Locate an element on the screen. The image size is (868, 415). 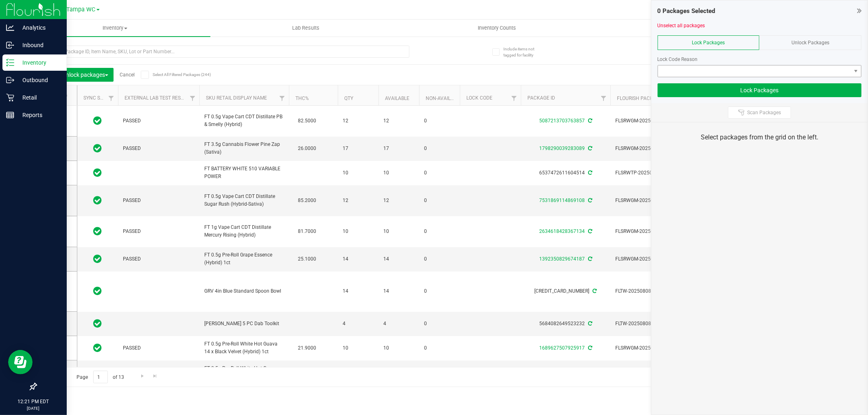
span: 17 is located at coordinates (399, 149).